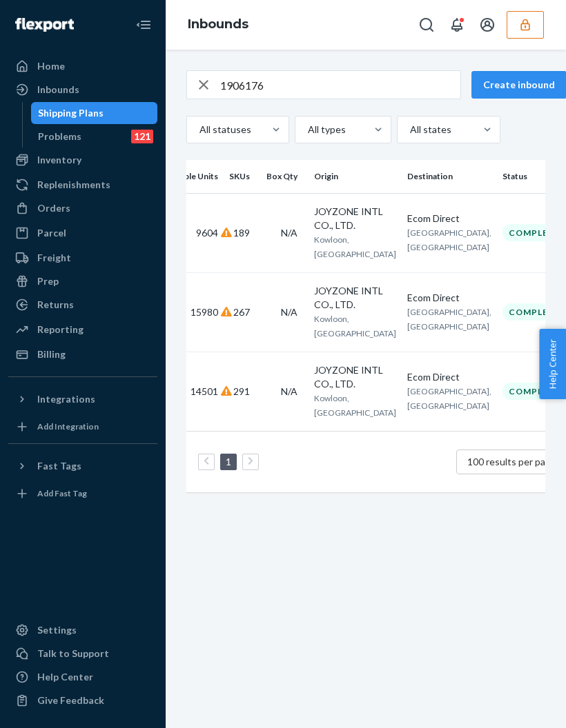 Image resolution: width=566 pixels, height=728 pixels. Describe the element at coordinates (59, 136) in the screenshot. I see `div: Problems` at that location.